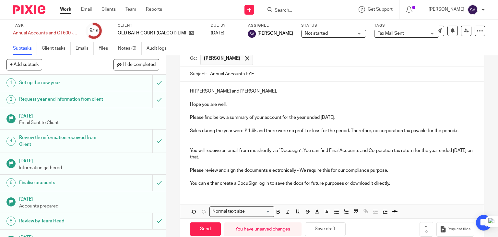 The height and width of the screenshot is (237, 498). I want to click on p: Hope you are well., so click(332, 104).